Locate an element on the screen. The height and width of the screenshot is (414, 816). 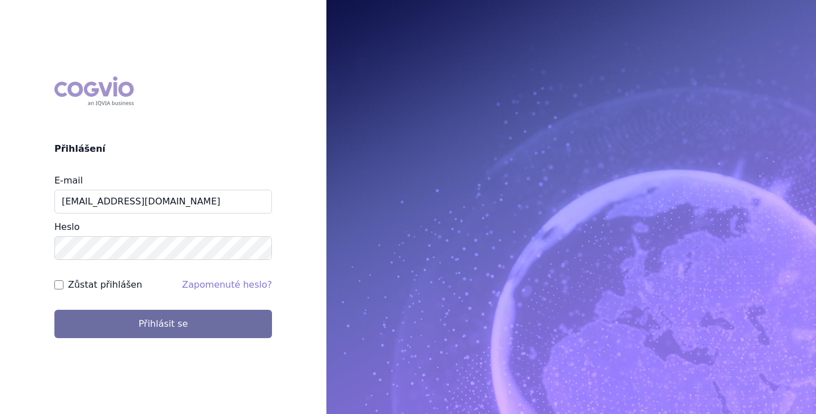
div: COGVIO is located at coordinates (94, 91).